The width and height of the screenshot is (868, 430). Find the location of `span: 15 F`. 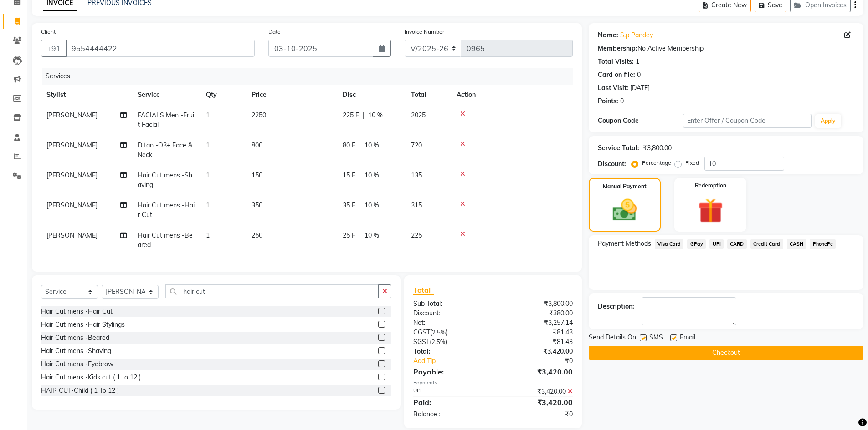

span: 15 F is located at coordinates (349, 175).